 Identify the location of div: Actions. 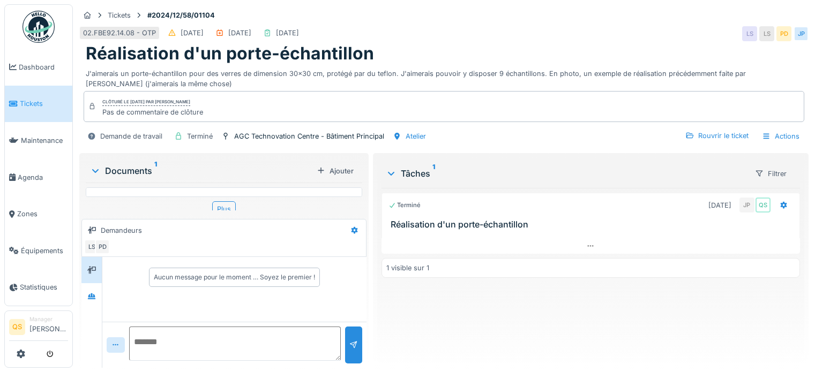
(780, 136).